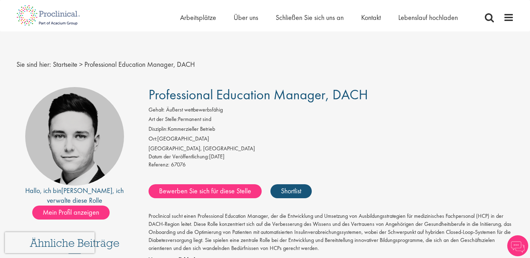 This screenshot has height=258, width=530. What do you see at coordinates (74, 212) in the screenshot?
I see `a: Mein Profil anzeigen` at bounding box center [74, 212].